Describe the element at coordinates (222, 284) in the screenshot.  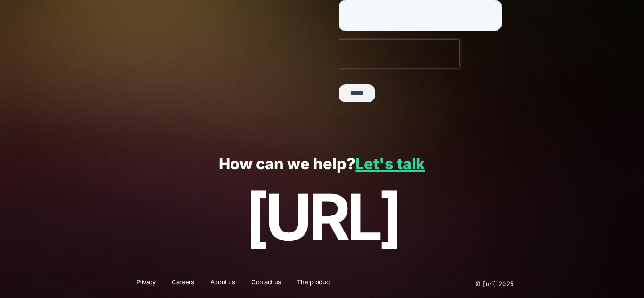
I see `a: About us` at that location.